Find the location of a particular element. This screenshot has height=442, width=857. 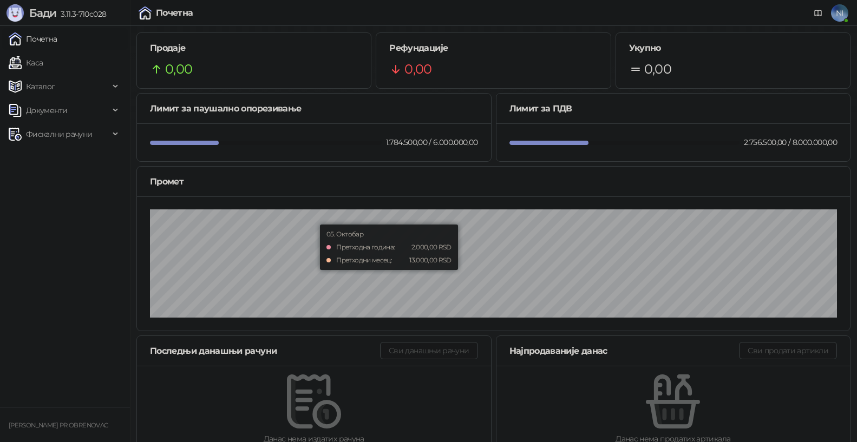

div: 1.784.500,00 / 6.000.000,00 is located at coordinates (432, 142).